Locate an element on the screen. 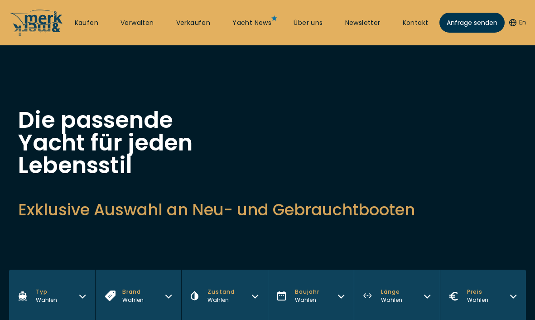 The height and width of the screenshot is (320, 535). a: Kaufen is located at coordinates (87, 23).